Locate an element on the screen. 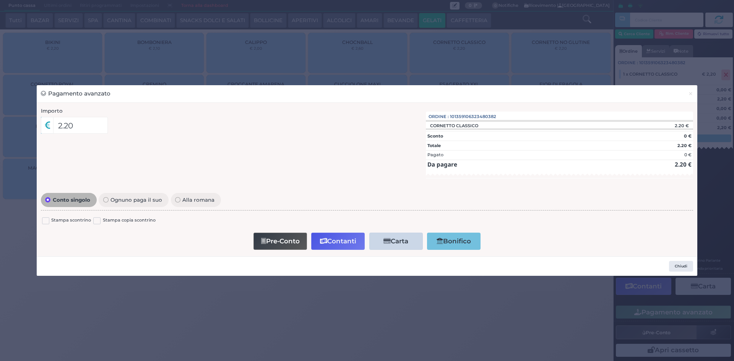  div: 2.20 € is located at coordinates (659, 126).